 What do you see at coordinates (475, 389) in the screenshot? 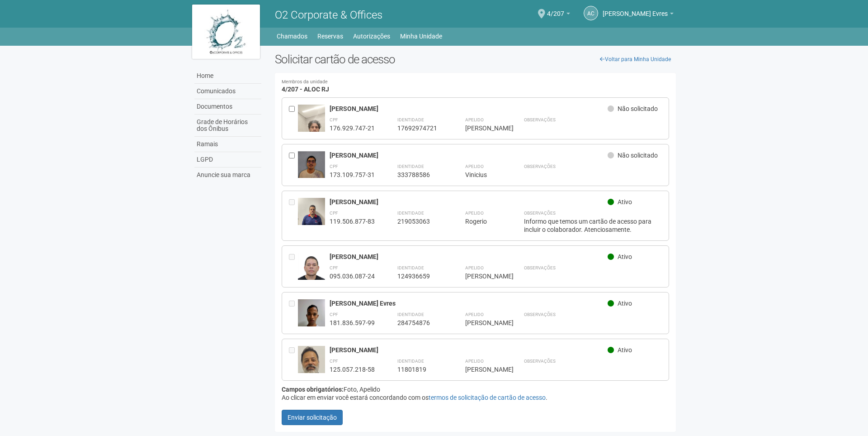
I see `div: Foto, Apelido` at bounding box center [475, 389].